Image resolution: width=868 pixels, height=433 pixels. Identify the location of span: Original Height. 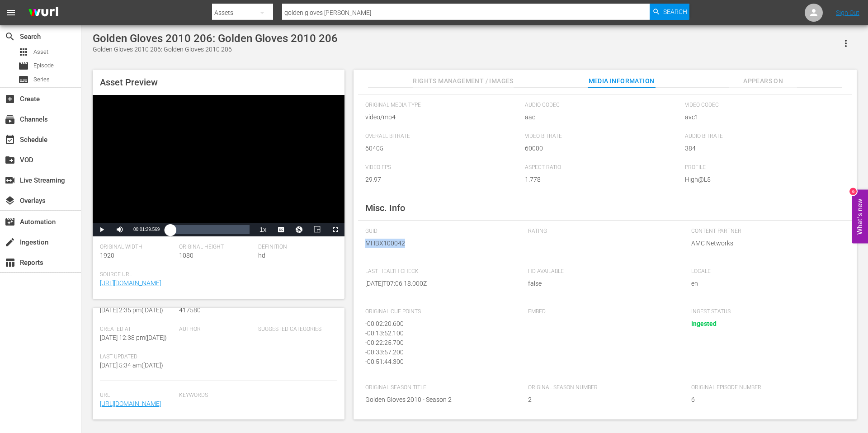
(216, 247).